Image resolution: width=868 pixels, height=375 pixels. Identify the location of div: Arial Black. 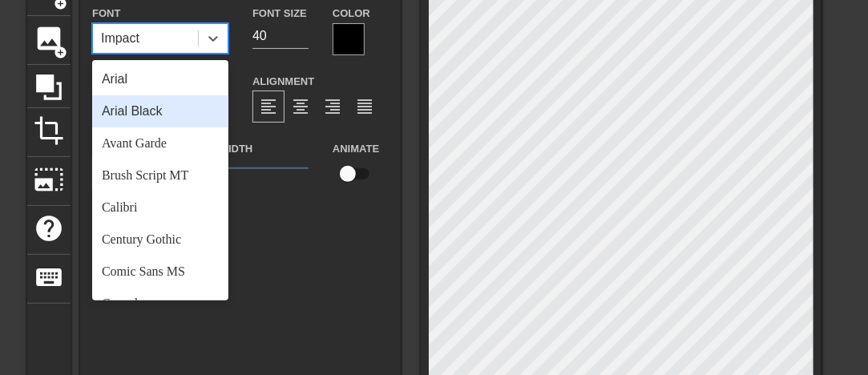
(161, 112).